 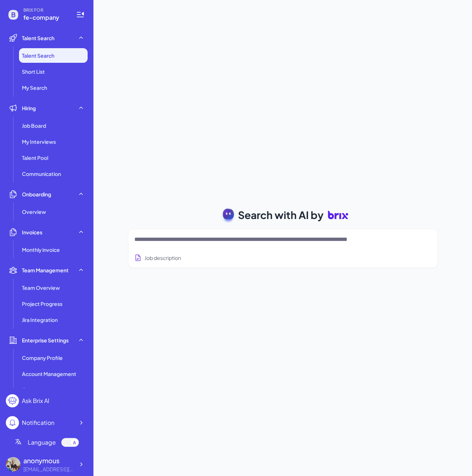 I want to click on span: Job Board, so click(x=34, y=126).